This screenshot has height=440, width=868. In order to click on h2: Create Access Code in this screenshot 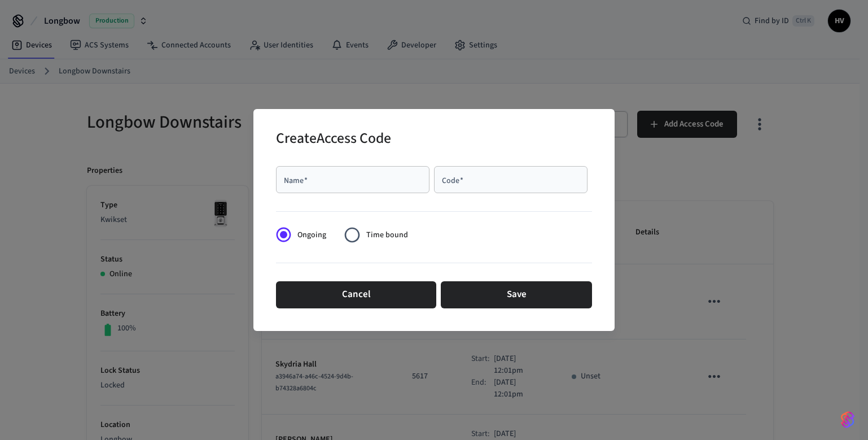, I will do `click(334, 140)`.